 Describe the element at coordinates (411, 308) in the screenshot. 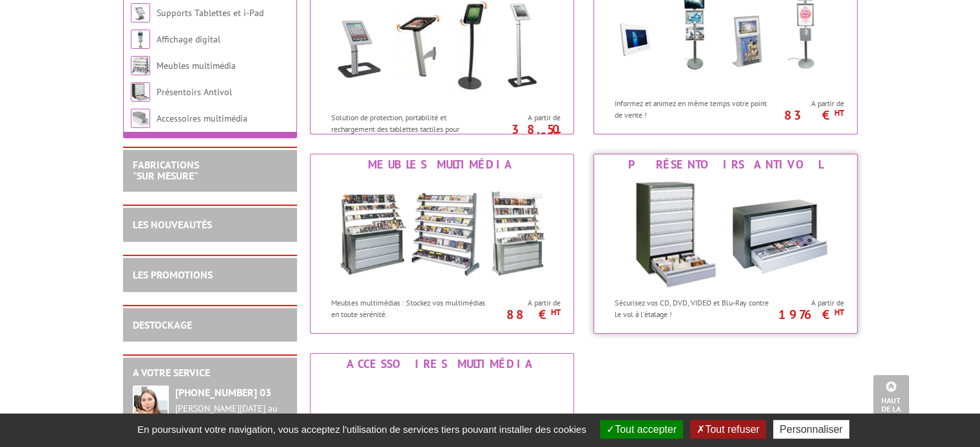

I see `p: Meubles multimédias : Stockez vos multimédias en toute sérénité.` at that location.